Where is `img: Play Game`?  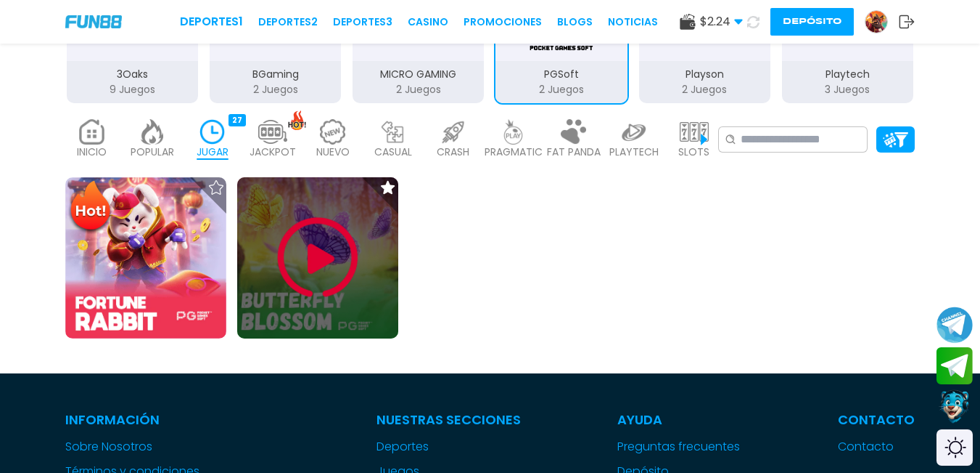
img: Play Game is located at coordinates (318, 258).